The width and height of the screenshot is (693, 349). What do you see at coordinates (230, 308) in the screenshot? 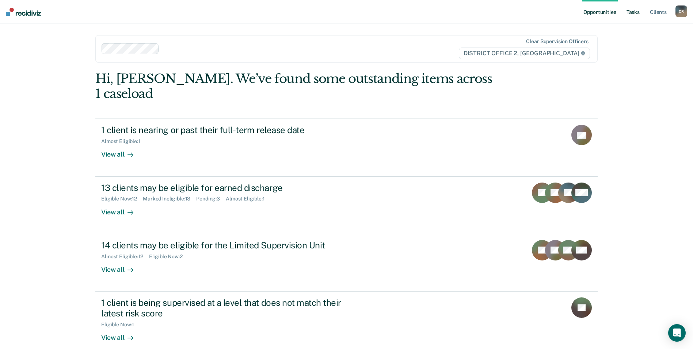
I see `div: 1 client is being supervised at a level that does not match their latest risk score` at bounding box center [230, 308].